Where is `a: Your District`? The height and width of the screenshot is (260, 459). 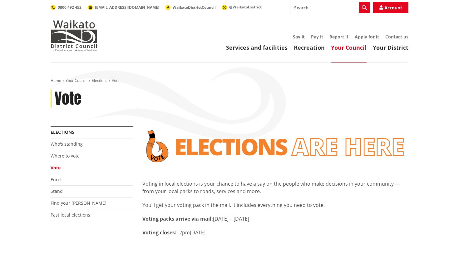
a: Your District is located at coordinates (390, 47).